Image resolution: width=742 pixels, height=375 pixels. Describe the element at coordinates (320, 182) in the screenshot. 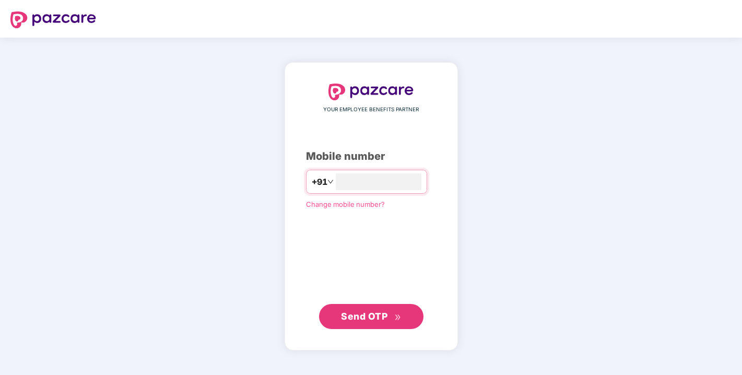

I see `span: +91` at that location.